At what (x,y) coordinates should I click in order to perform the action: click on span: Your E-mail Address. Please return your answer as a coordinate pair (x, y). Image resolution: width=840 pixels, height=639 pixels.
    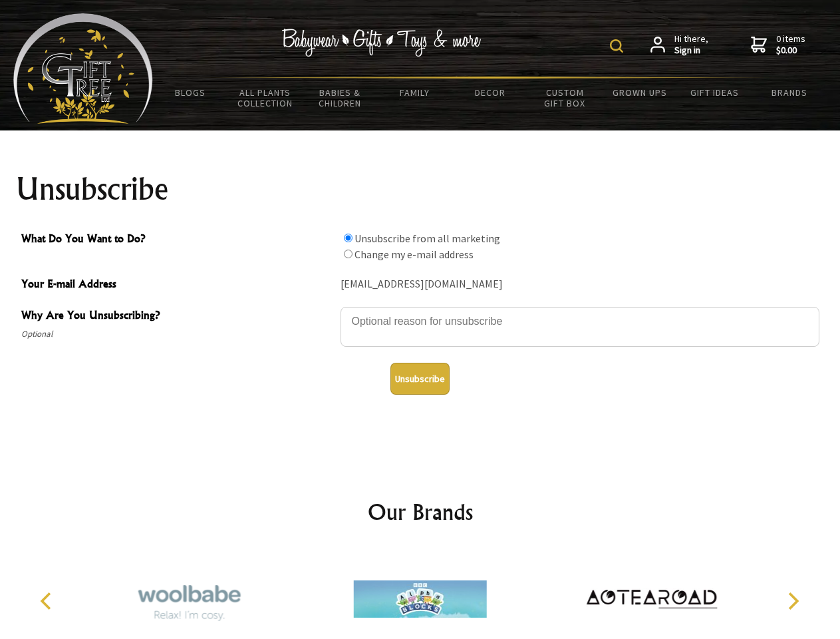
    Looking at the image, I should click on (178, 285).